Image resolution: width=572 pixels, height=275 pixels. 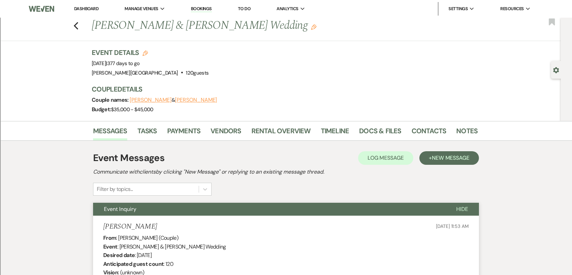 I want to click on img: Weven Logo, so click(x=42, y=9).